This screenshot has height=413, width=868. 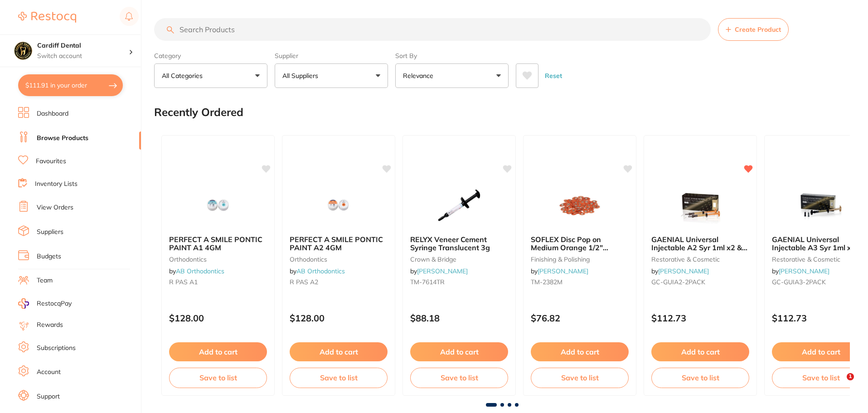 What do you see at coordinates (57, 348) in the screenshot?
I see `a: Subscriptions` at bounding box center [57, 348].